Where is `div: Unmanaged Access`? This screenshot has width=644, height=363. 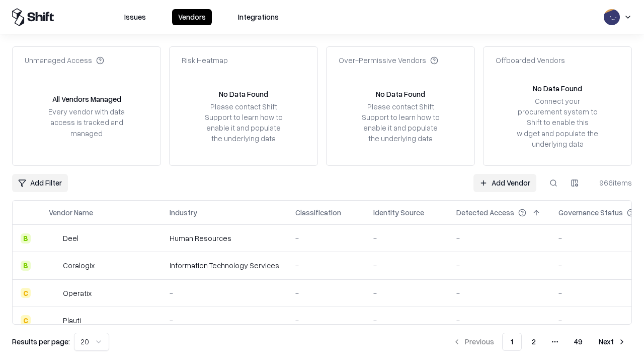
div: Unmanaged Access is located at coordinates (64, 60).